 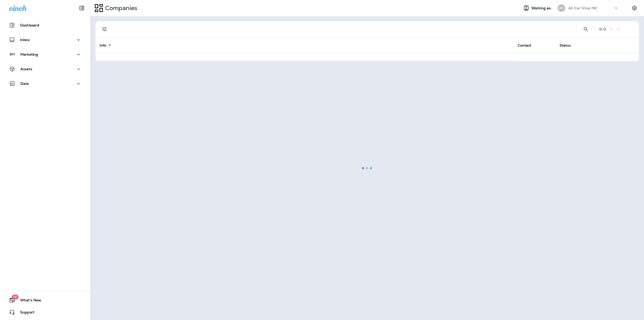 I want to click on p: Dashboard, so click(x=30, y=25).